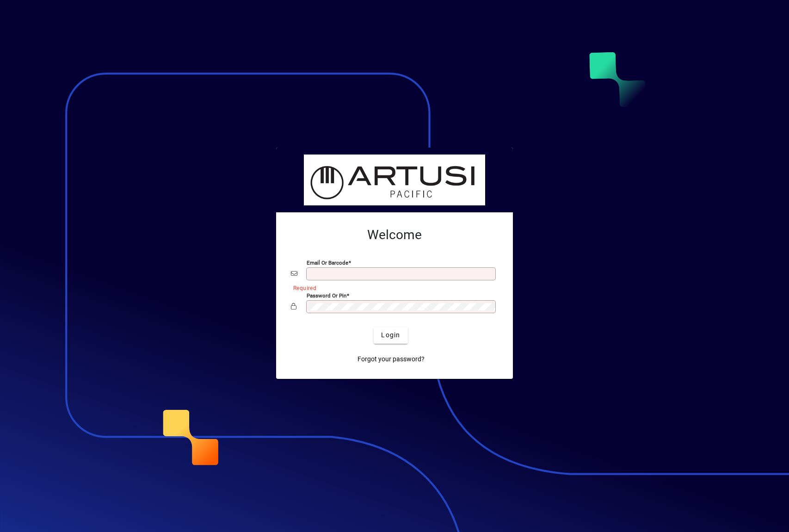 This screenshot has width=789, height=532. Describe the element at coordinates (390, 335) in the screenshot. I see `button: Login` at that location.